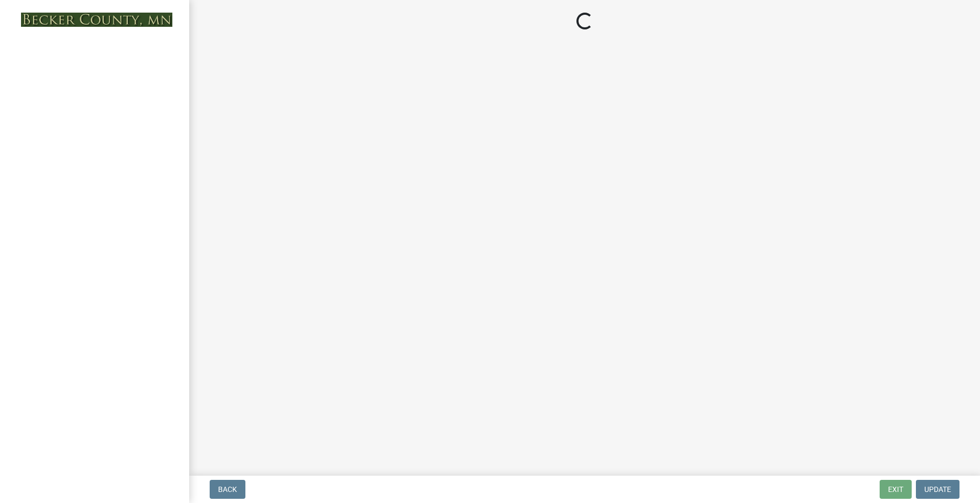 The width and height of the screenshot is (980, 503). Describe the element at coordinates (938, 489) in the screenshot. I see `span: Update` at that location.